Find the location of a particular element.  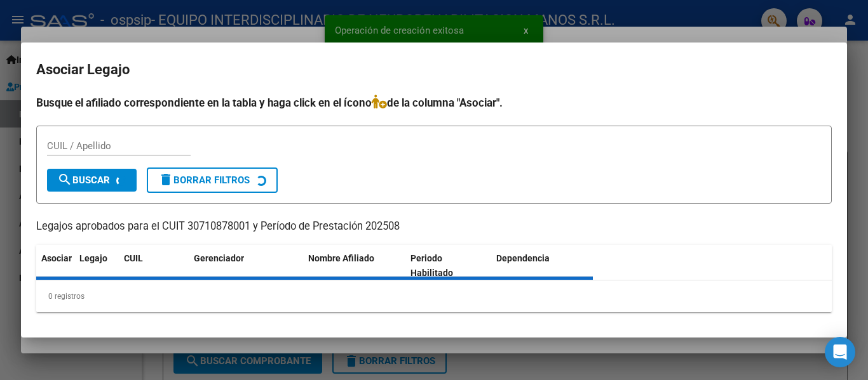

span: Gerenciador is located at coordinates (218, 258).